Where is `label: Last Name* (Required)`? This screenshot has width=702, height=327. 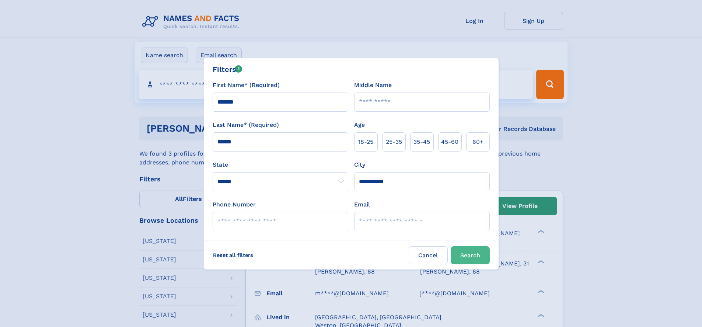
label: Last Name* (Required) is located at coordinates (246, 125).